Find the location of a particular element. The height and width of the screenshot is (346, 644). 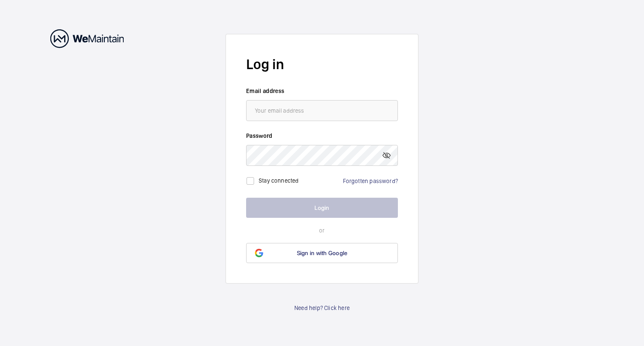

p: or is located at coordinates (322, 231).